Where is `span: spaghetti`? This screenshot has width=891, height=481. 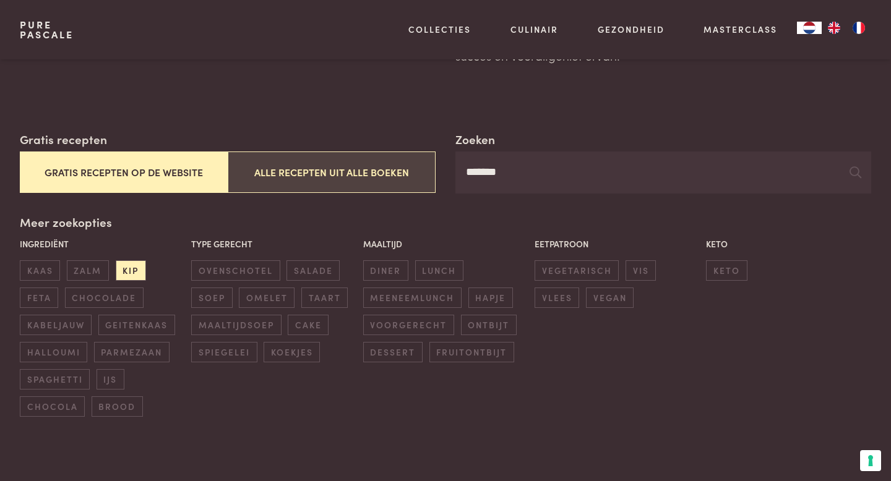
span: spaghetti is located at coordinates (54, 379).